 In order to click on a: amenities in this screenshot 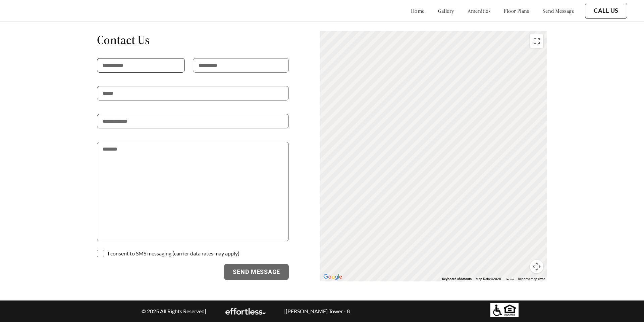, I will do `click(479, 11)`.